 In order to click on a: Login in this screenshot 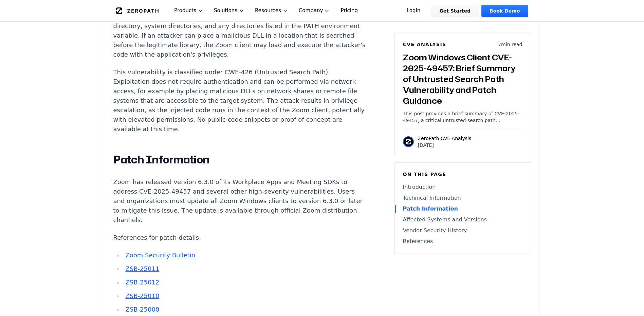, I will do `click(413, 11)`.